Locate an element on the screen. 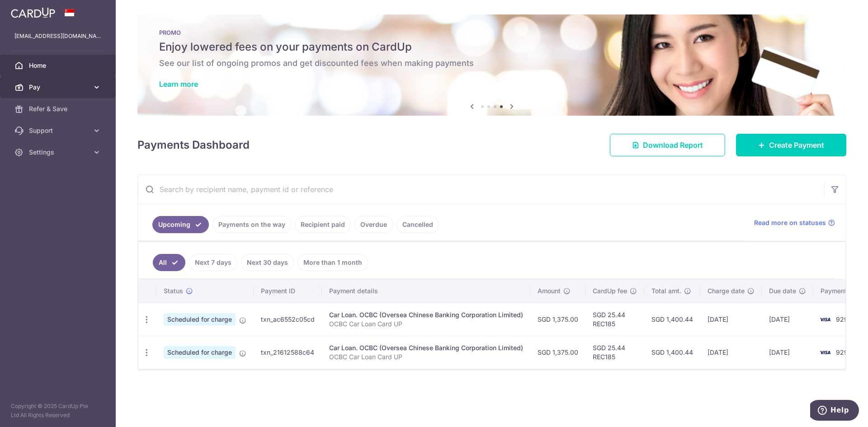  span: CardUp fee is located at coordinates (610, 291).